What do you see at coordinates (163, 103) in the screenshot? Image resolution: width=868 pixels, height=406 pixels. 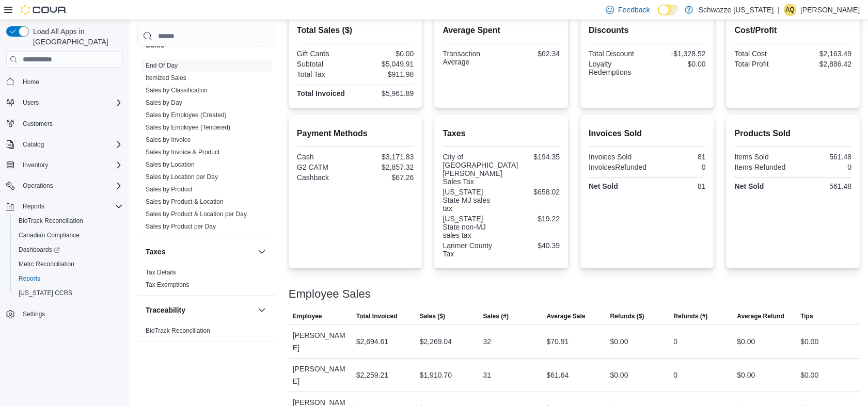 I see `a: Sales by Day` at bounding box center [163, 103].